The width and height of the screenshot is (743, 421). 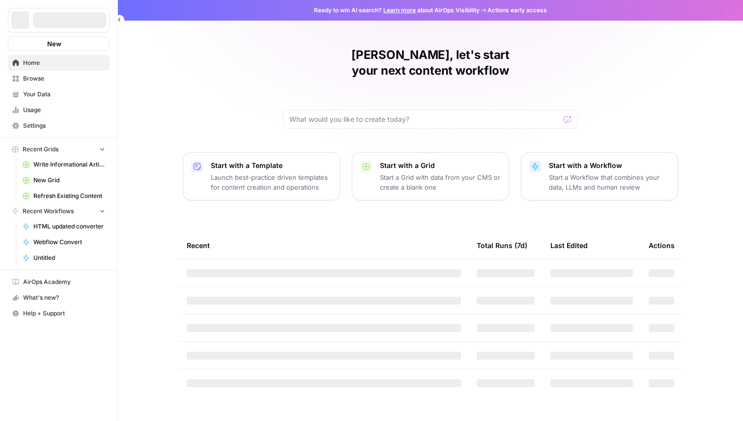 I want to click on a: Your Data, so click(x=59, y=94).